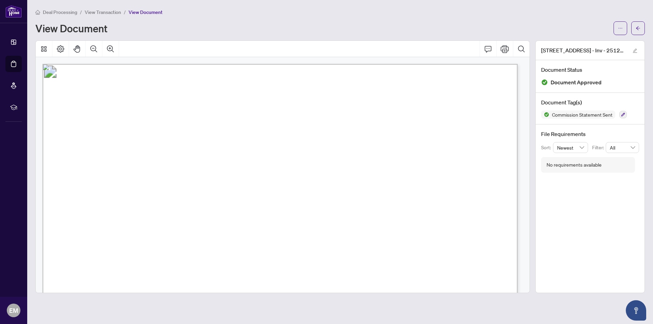  Describe the element at coordinates (103, 12) in the screenshot. I see `span: View Transaction` at that location.